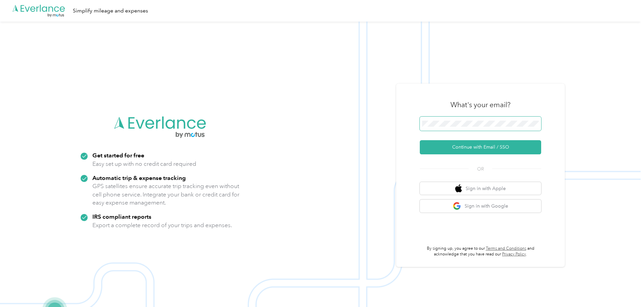 This screenshot has width=644, height=307. Describe the element at coordinates (118, 155) in the screenshot. I see `strong: Get started for free` at that location.